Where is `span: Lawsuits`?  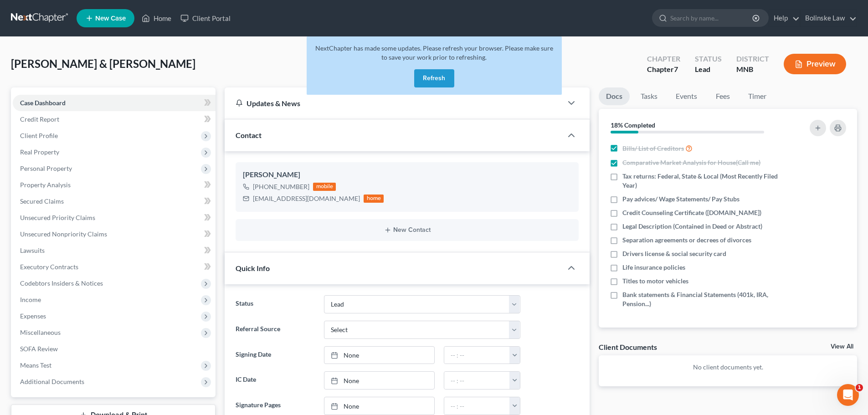
span: Lawsuits is located at coordinates (32, 251).